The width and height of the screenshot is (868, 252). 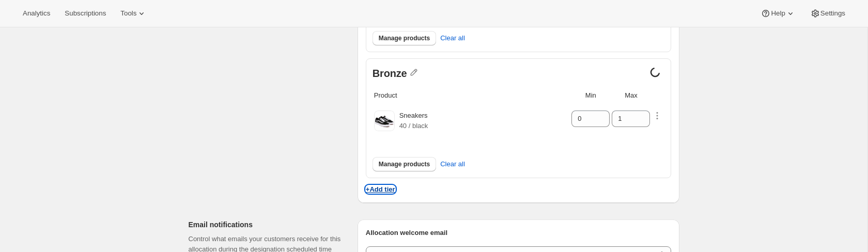 I want to click on span: Tools, so click(x=128, y=13).